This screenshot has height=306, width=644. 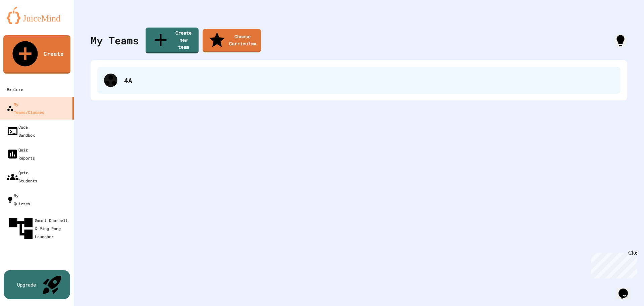 I want to click on div: How it works, so click(x=620, y=41).